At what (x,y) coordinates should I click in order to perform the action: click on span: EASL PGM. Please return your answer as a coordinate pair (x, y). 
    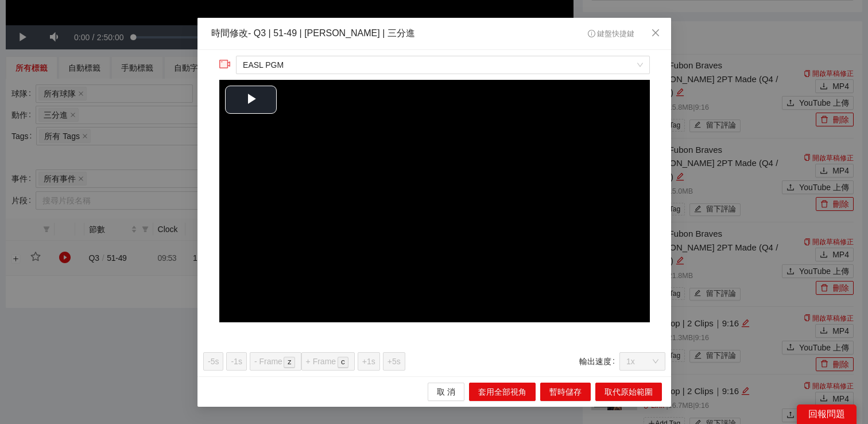
    Looking at the image, I should click on (442, 65).